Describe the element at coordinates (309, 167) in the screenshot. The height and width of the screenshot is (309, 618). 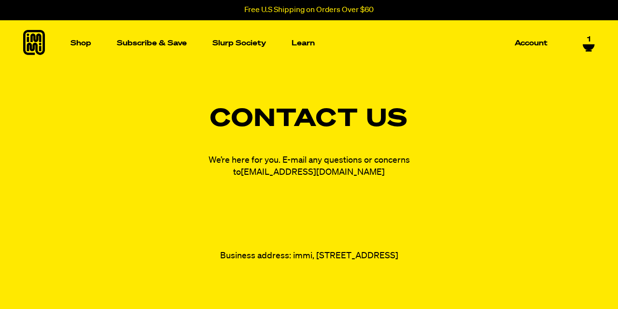
I see `p: We’re here for you. E-mail any questions or concerns to` at that location.